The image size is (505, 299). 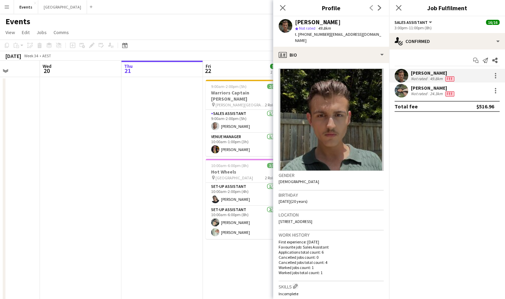 What do you see at coordinates (26, 32) in the screenshot?
I see `span: Edit` at bounding box center [26, 32].